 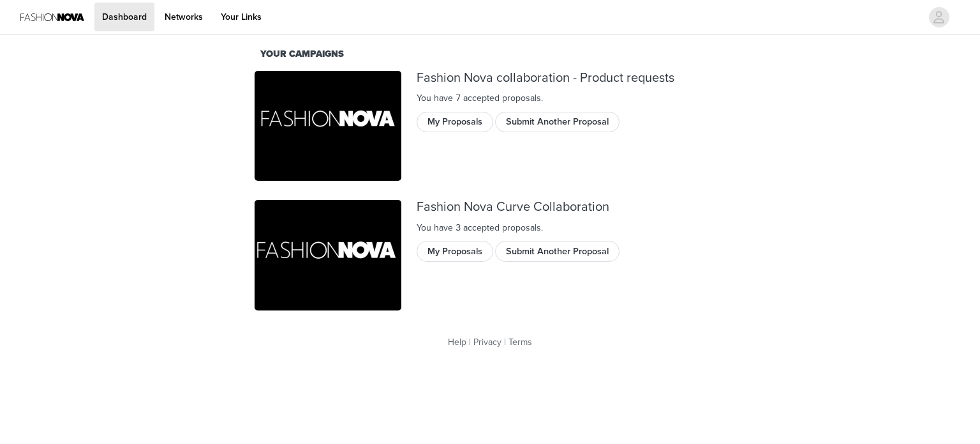 I want to click on a: Privacy, so click(x=487, y=342).